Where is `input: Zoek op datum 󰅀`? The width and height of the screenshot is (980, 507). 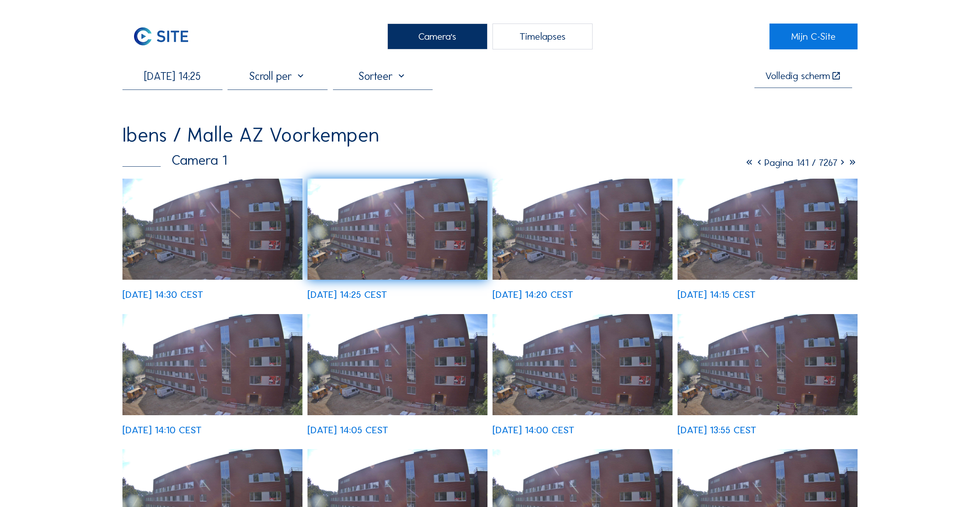 input: Zoek op datum 󰅀 is located at coordinates (172, 76).